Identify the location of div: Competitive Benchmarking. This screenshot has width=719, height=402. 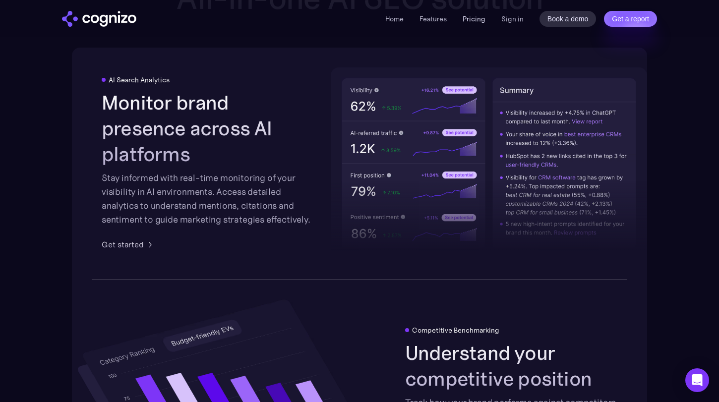
(456, 330).